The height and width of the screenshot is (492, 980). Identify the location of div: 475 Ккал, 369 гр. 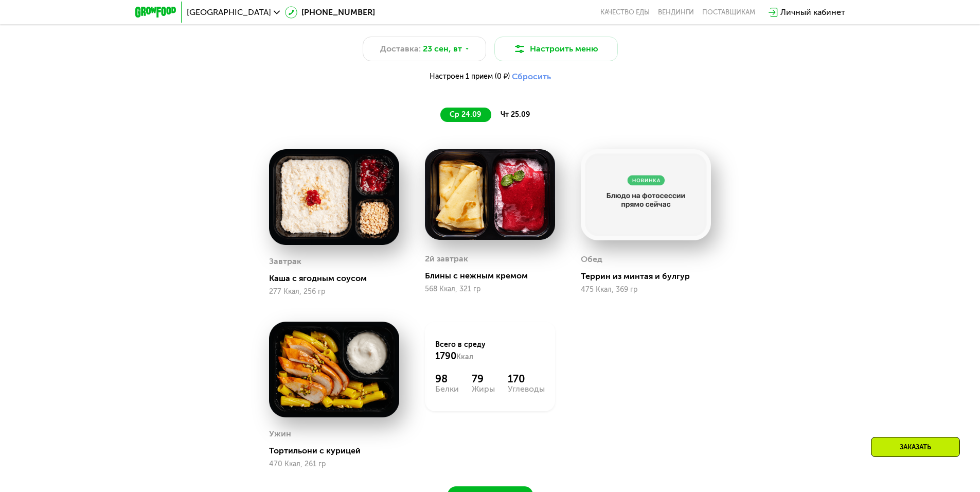
(646, 290).